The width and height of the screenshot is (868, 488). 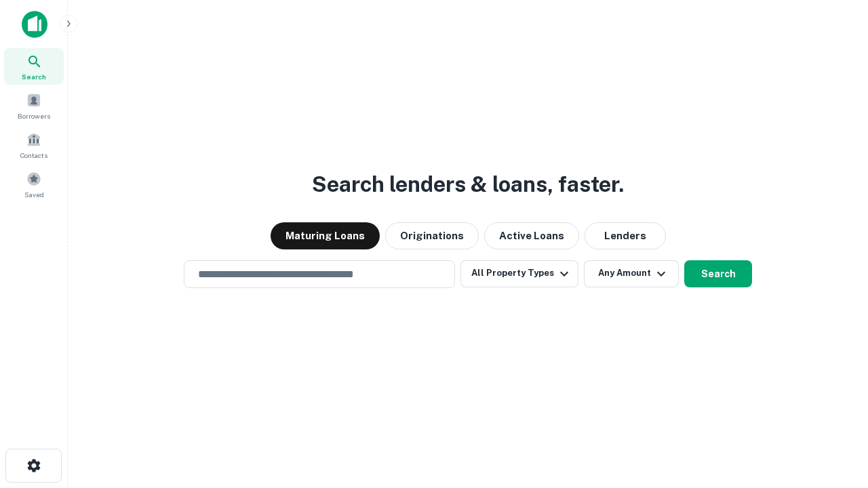 What do you see at coordinates (33, 155) in the screenshot?
I see `span: Contacts` at bounding box center [33, 155].